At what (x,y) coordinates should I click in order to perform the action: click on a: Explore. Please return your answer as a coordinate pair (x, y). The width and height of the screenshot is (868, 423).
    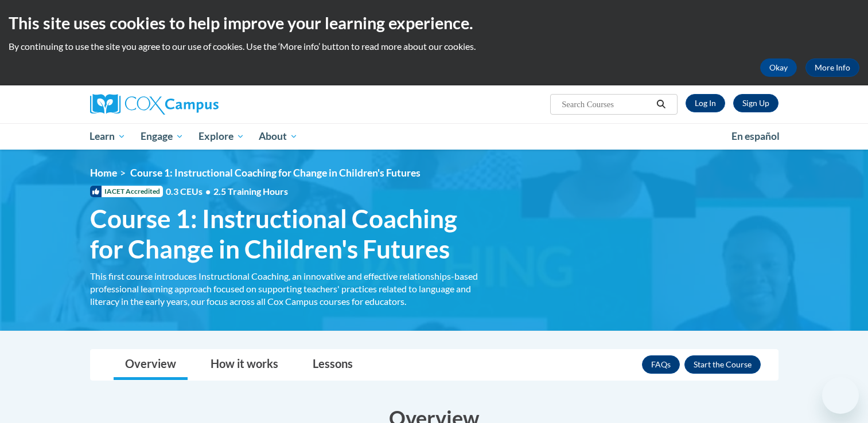
    Looking at the image, I should click on (222, 136).